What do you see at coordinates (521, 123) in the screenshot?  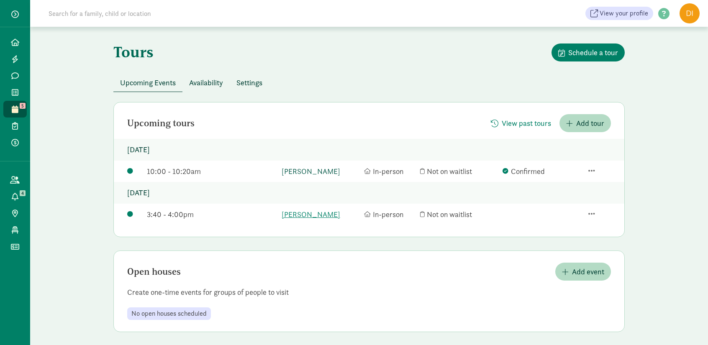 I see `button: View past tours` at bounding box center [521, 123].